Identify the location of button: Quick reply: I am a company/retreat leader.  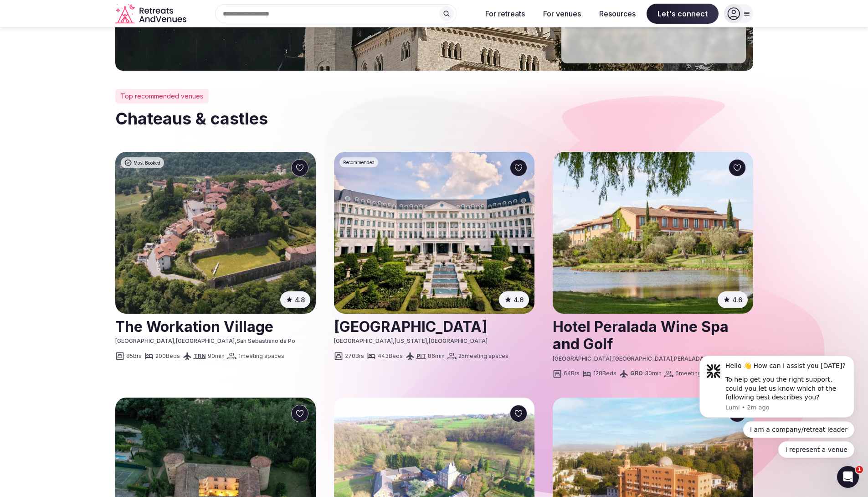
(113, 124).